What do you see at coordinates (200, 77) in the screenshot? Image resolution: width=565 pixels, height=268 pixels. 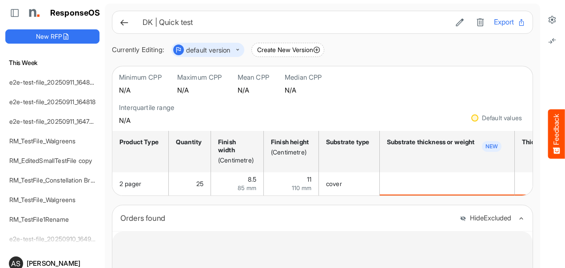 I see `h6: Maximum CPP` at bounding box center [200, 77].